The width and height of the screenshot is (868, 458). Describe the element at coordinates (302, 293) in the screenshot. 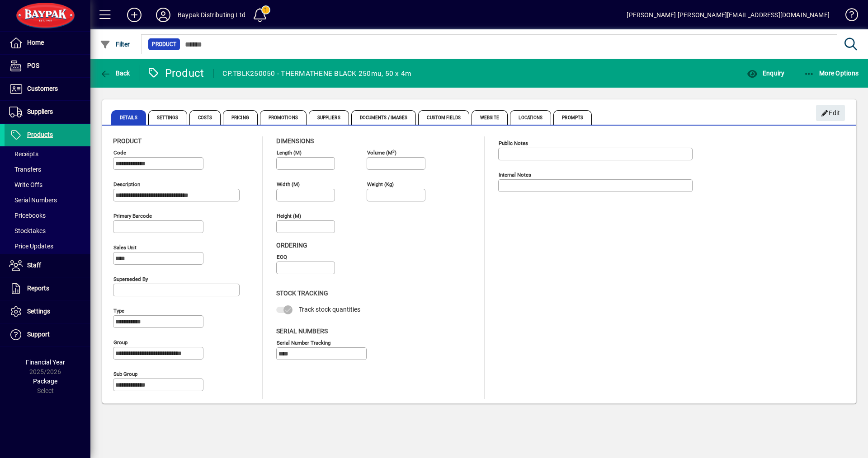

I see `span: Stock Tracking` at that location.